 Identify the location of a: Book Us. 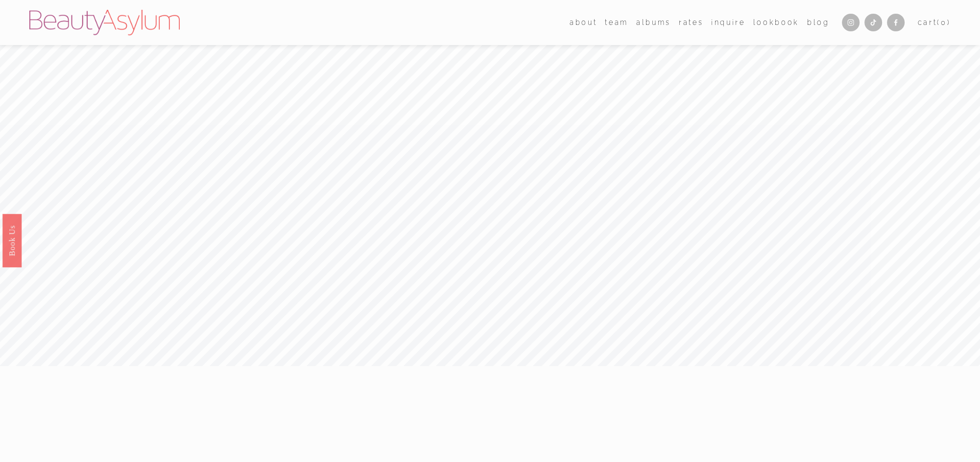
(12, 240).